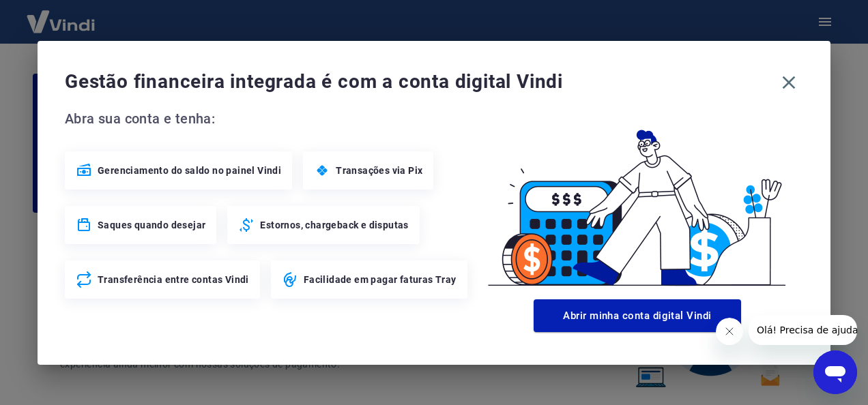 This screenshot has width=868, height=405. What do you see at coordinates (189, 171) in the screenshot?
I see `span: Gerenciamento do saldo no painel Vindi` at bounding box center [189, 171].